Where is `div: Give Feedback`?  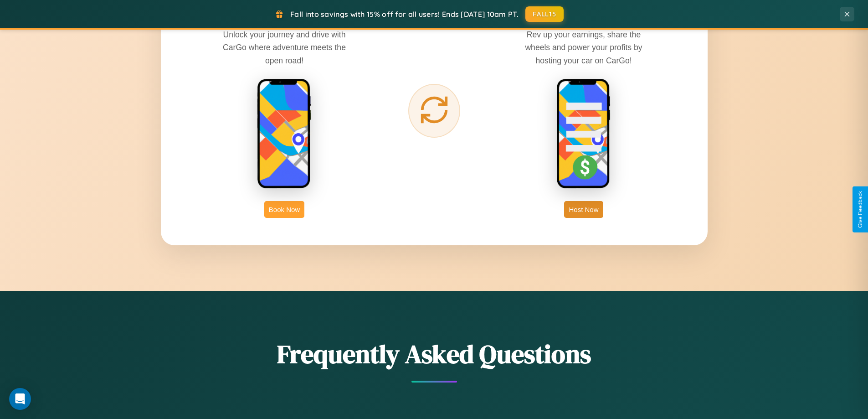 div: Give Feedback is located at coordinates (860, 209).